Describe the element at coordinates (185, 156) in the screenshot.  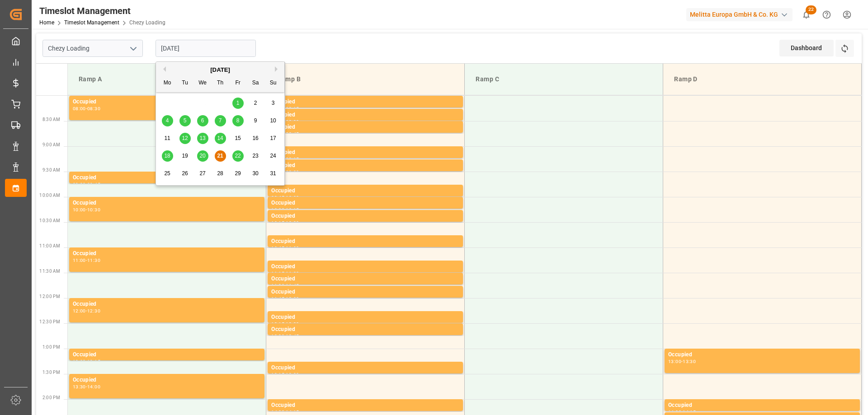
I see `div: Choose Tuesday, August 19th, 2025` at that location.